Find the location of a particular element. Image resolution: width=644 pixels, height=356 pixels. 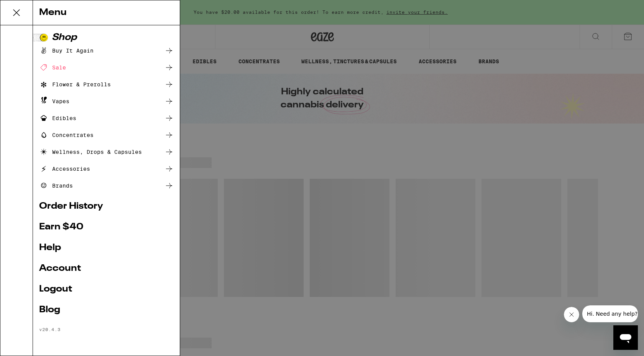

div: Accessories is located at coordinates (64, 169).